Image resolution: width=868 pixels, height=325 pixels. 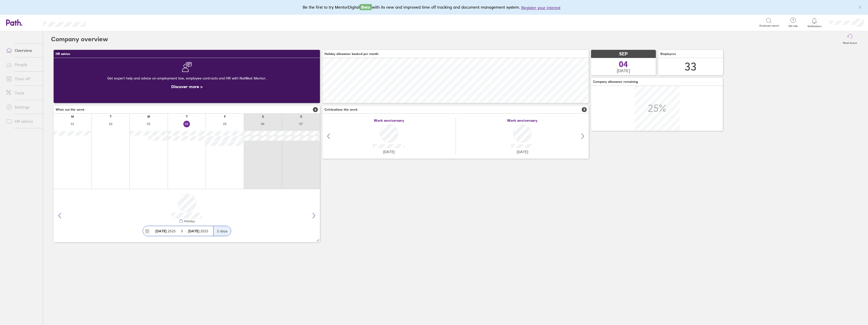 I want to click on button: Reset layout, so click(x=850, y=39).